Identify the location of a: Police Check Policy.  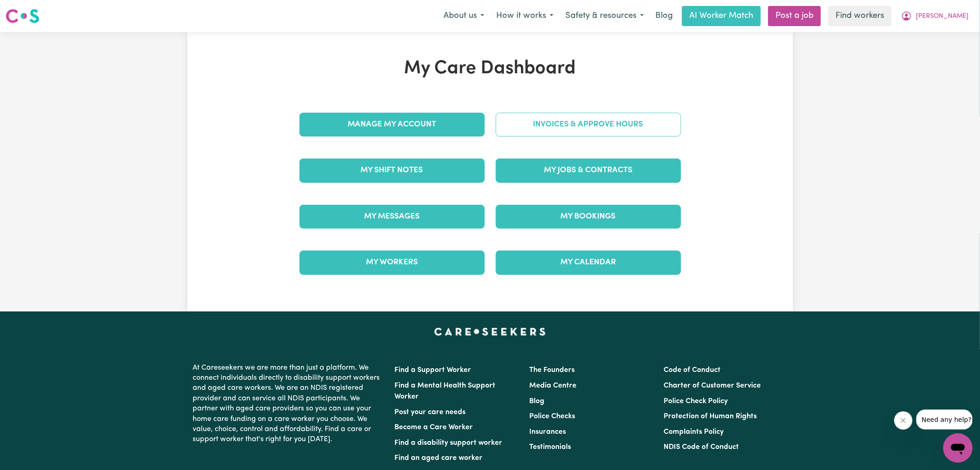
(696, 402).